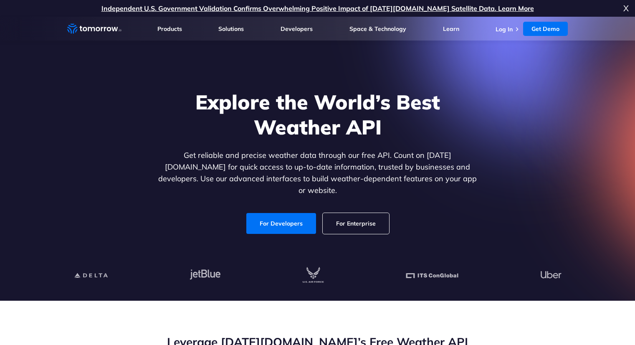 The image size is (635, 345). What do you see at coordinates (94, 29) in the screenshot?
I see `a: Home link` at bounding box center [94, 29].